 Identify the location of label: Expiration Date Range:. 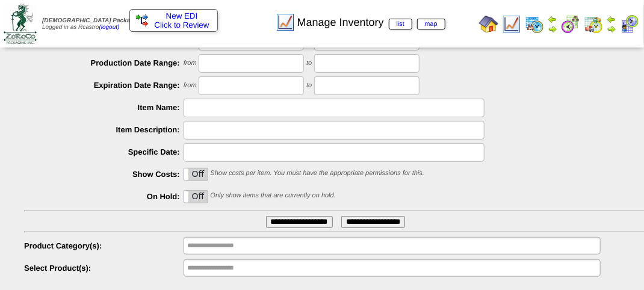
(104, 85).